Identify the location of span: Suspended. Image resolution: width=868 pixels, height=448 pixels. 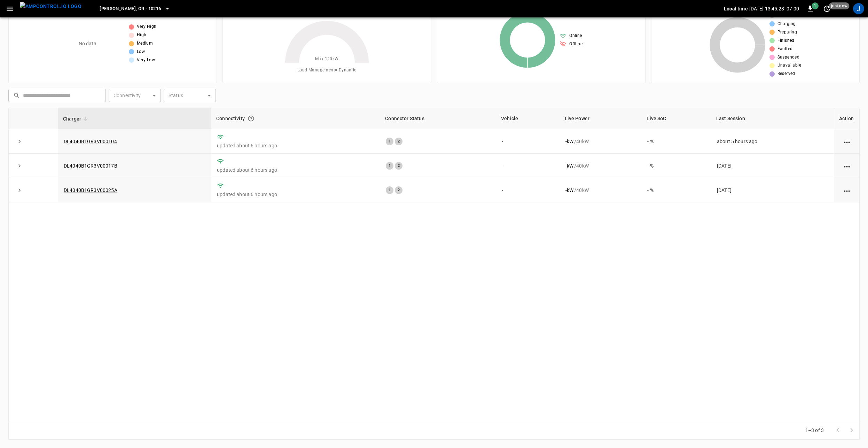
(789, 58).